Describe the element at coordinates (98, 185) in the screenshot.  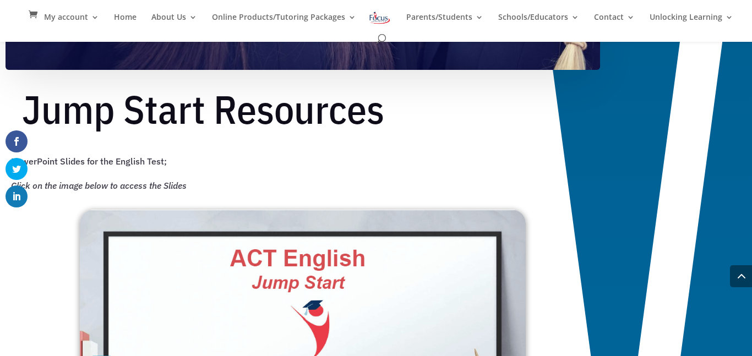
I see `em: Click on the image below to access the Slides` at that location.